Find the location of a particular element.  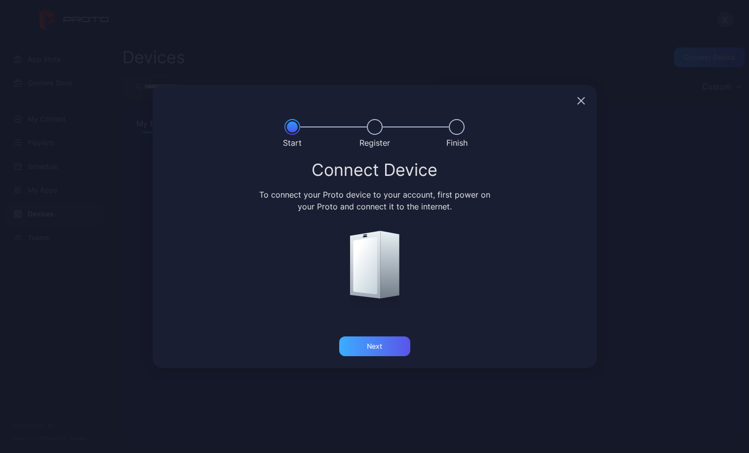

div: Next is located at coordinates (374, 346).